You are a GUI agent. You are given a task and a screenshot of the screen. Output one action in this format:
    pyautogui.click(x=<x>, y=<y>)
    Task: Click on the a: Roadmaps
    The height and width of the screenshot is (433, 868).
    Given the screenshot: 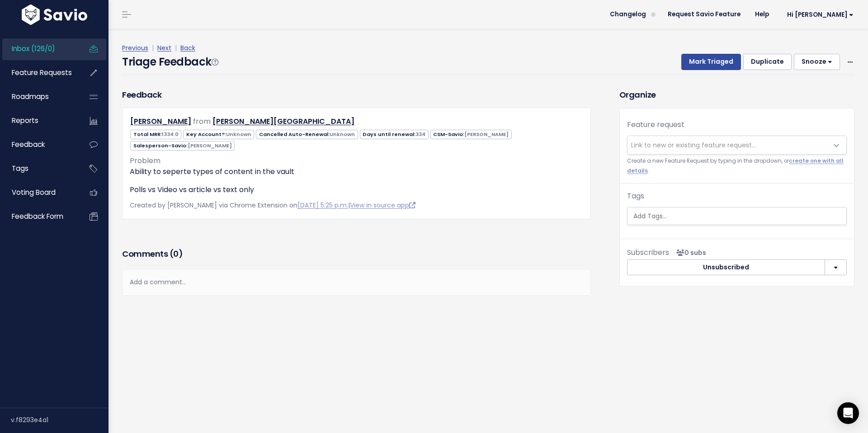 What is the action you would take?
    pyautogui.click(x=38, y=97)
    